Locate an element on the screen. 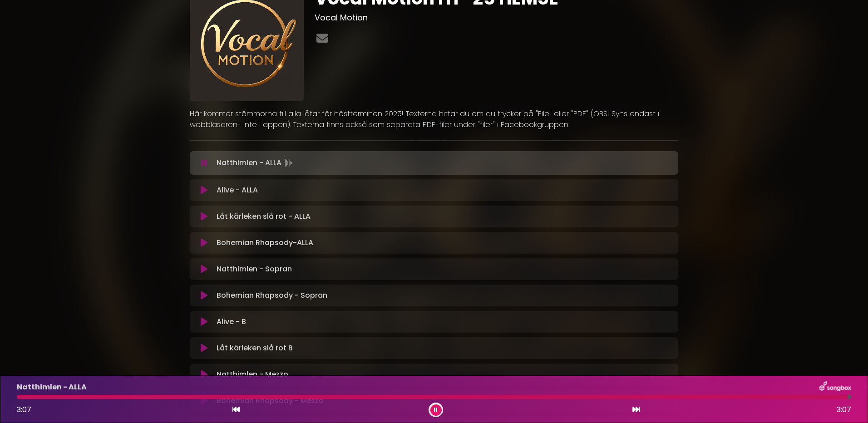 The height and width of the screenshot is (423, 868). p: Natthimlen - Mezzo is located at coordinates (252, 374).